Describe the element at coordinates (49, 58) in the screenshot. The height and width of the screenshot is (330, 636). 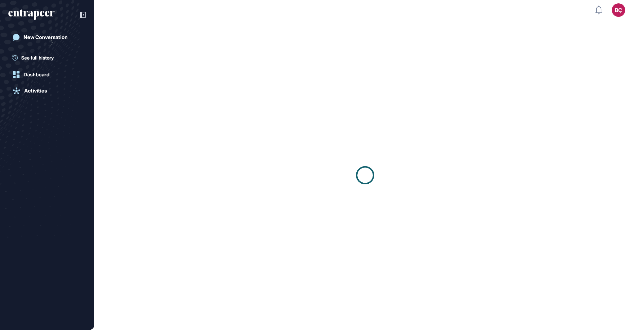
I see `a: See full history` at that location.